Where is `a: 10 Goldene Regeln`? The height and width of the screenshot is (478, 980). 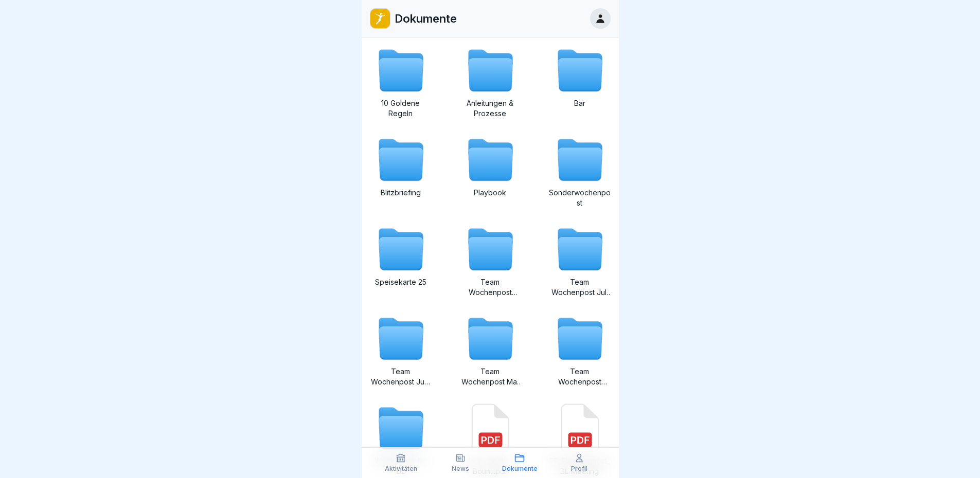 a: 10 Goldene Regeln is located at coordinates (401, 82).